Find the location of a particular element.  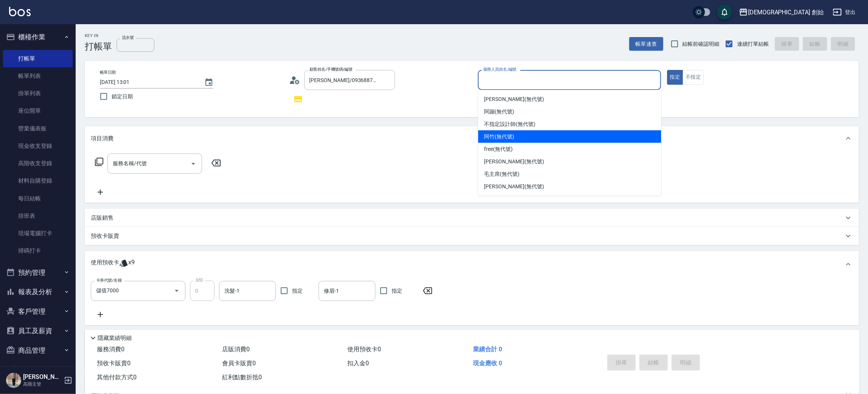

button: 預約管理 is located at coordinates (38, 272).